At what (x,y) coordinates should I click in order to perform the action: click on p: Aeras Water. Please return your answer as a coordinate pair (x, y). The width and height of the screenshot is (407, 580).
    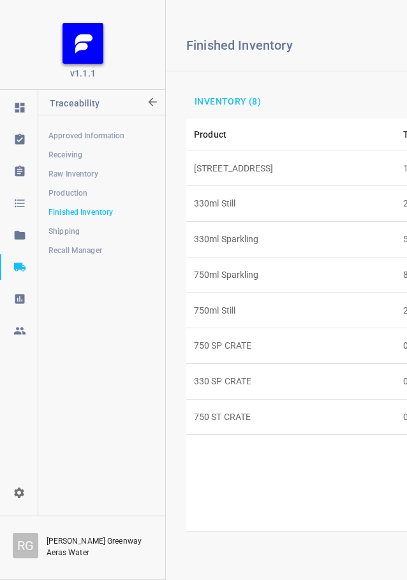
    Looking at the image, I should click on (97, 552).